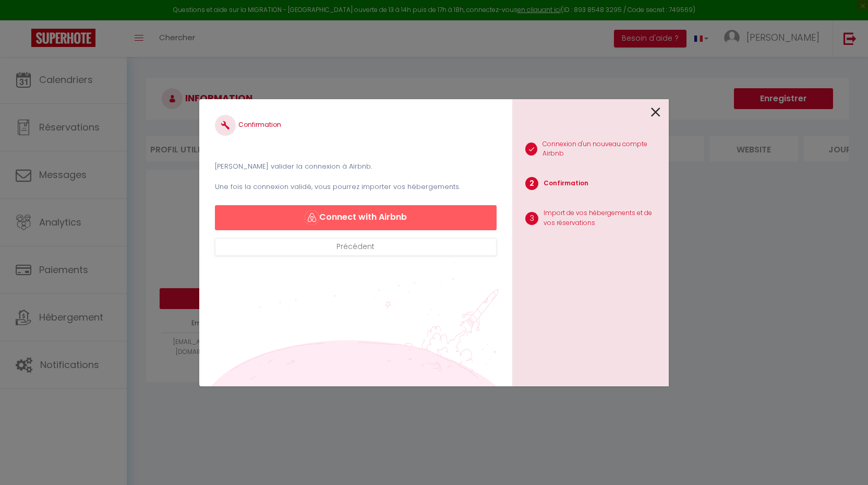  I want to click on button: Connect with Airbnb, so click(356, 218).